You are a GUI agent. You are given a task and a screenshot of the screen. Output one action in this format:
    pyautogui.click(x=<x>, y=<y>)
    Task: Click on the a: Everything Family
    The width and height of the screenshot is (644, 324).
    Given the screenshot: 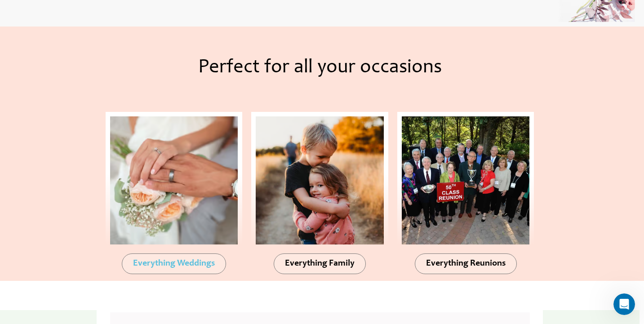 What is the action you would take?
    pyautogui.click(x=319, y=264)
    